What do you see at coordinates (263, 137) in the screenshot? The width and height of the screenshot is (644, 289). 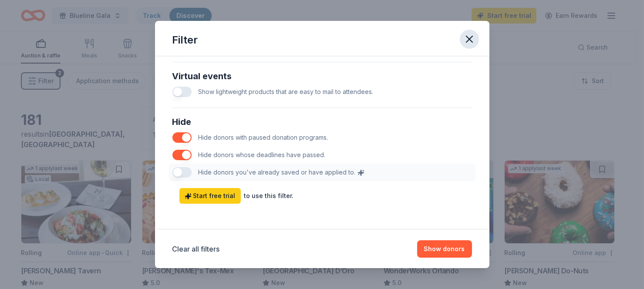 I see `span: Hide donors with paused donation programs.` at bounding box center [263, 137].